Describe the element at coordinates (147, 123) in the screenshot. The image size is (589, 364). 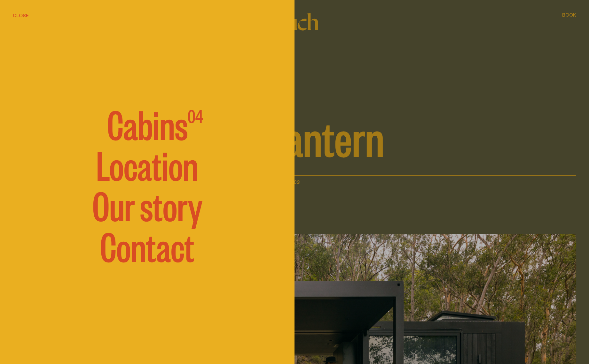
I see `a: Cabins 04` at that location.